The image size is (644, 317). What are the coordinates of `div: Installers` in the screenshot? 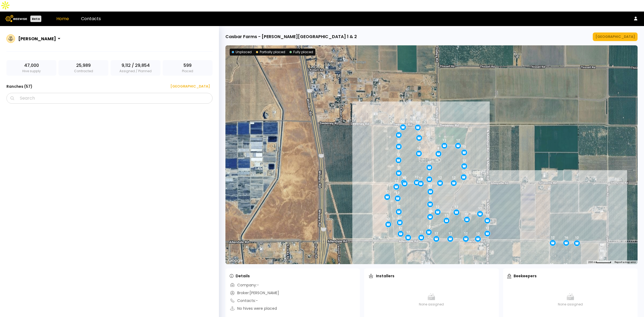 It's located at (381, 276).